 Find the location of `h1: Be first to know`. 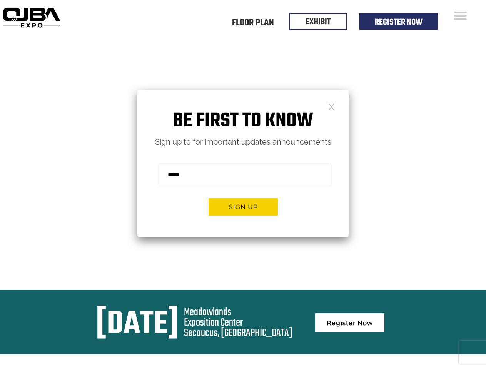

h1: Be first to know is located at coordinates (243, 121).